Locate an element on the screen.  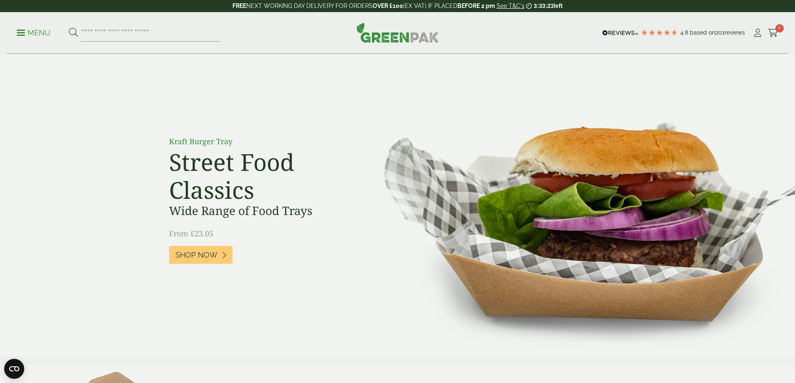
span: 201 is located at coordinates (720, 33).